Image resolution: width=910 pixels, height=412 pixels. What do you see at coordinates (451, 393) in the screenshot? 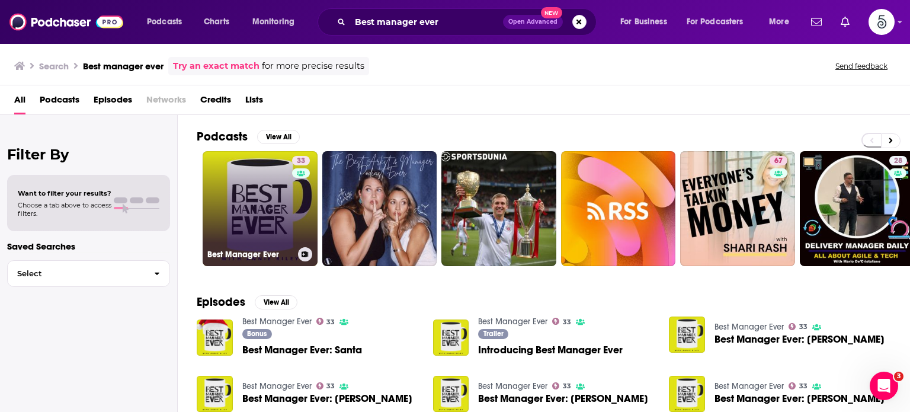
I see `a: Best Manager Ever: Lauren Werner` at bounding box center [451, 393].